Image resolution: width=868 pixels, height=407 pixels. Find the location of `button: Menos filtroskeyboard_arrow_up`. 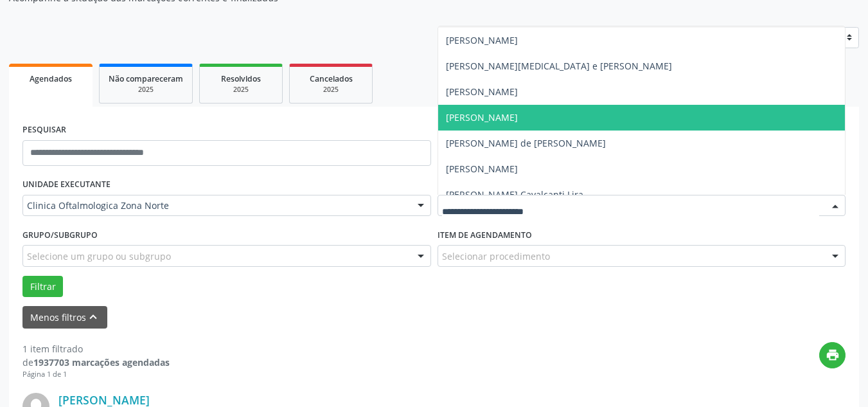

button: Menos filtroskeyboard_arrow_up is located at coordinates (65, 317).